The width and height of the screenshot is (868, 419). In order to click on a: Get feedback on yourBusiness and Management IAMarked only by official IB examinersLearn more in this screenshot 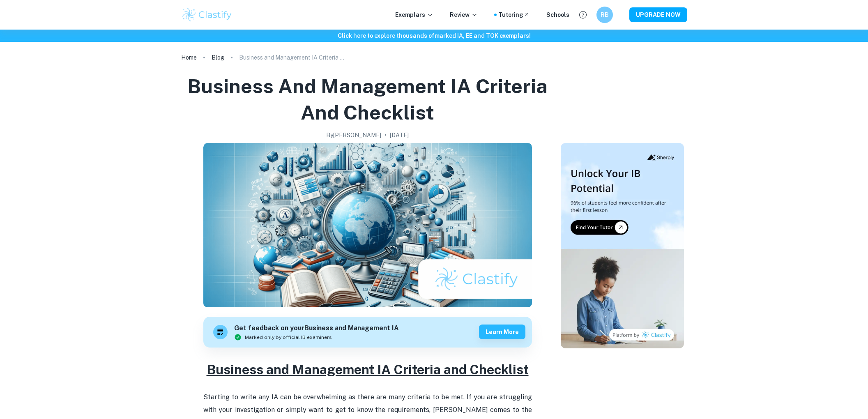, I will do `click(368, 332)`.